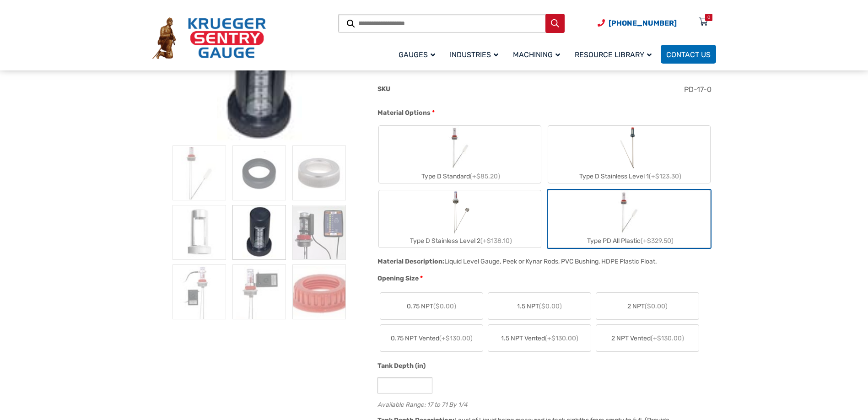 The image size is (868, 420). Describe the element at coordinates (259, 173) in the screenshot. I see `img: At A Glance - Image 2` at that location.